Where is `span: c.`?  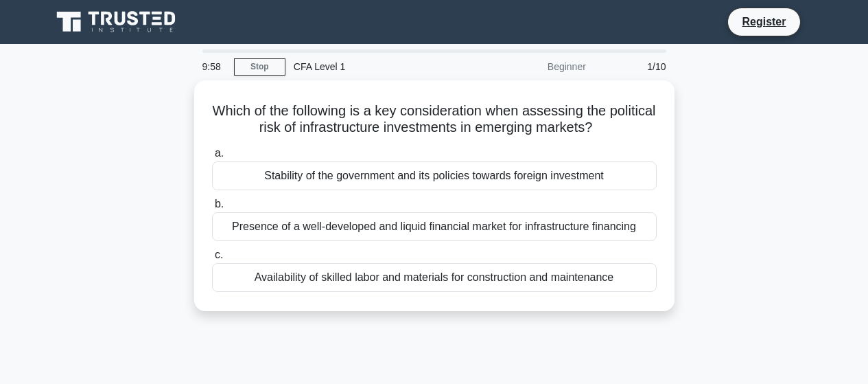
span: c. is located at coordinates (219, 254).